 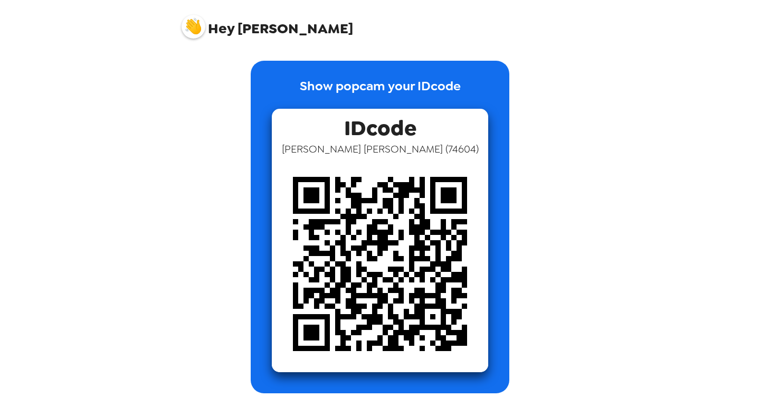 I want to click on img: profile pic, so click(x=193, y=26).